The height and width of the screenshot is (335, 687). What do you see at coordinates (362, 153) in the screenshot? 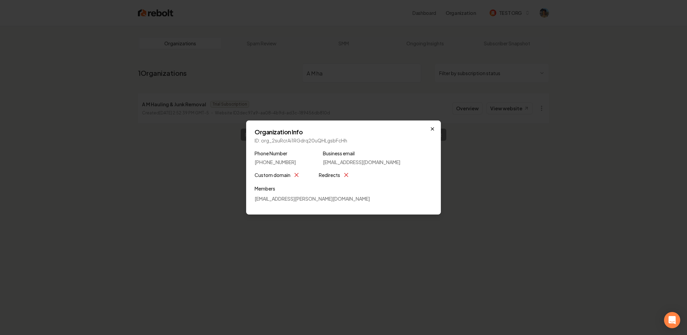
I see `label: Business email` at bounding box center [362, 153].